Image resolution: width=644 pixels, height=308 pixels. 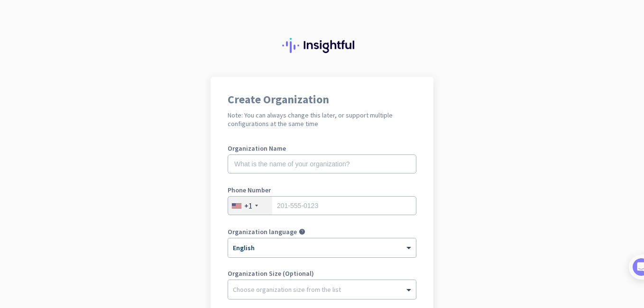 What do you see at coordinates (322, 190) in the screenshot?
I see `label: Phone Number` at bounding box center [322, 190].